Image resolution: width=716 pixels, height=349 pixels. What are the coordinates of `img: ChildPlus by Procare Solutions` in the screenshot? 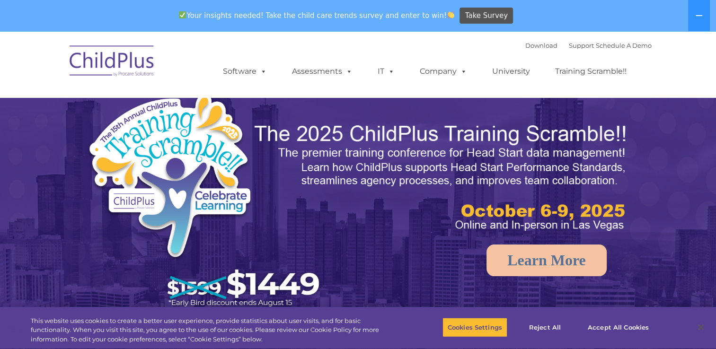 It's located at (112, 62).